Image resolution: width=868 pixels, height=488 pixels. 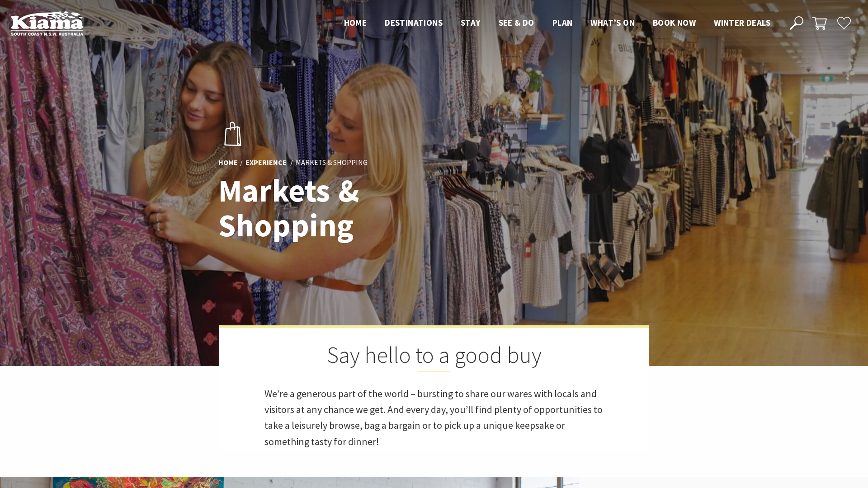 I want to click on img: Kiama Logo, so click(x=46, y=23).